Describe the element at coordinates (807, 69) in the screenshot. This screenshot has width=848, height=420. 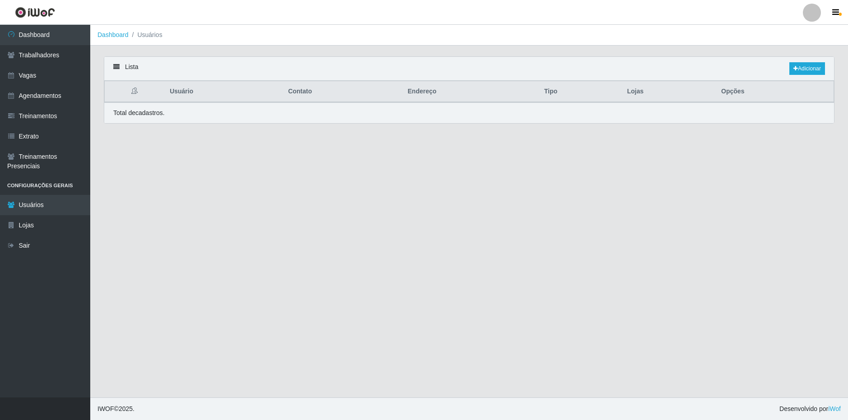
I see `a: Adicionar` at that location.